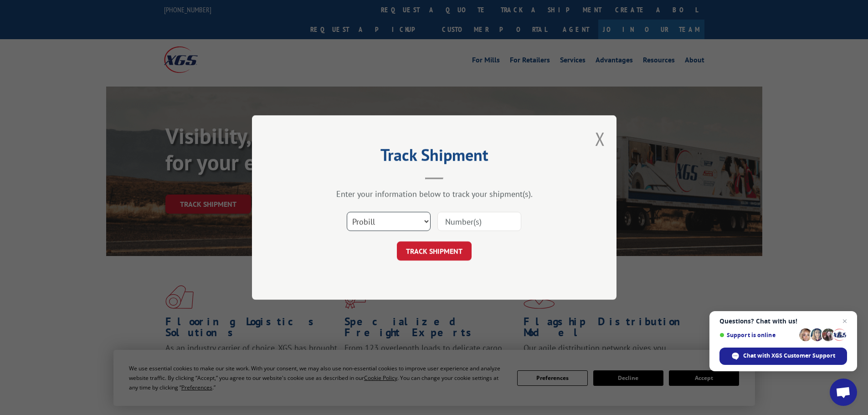 The height and width of the screenshot is (415, 868). I want to click on h2: Track Shipment, so click(434, 157).